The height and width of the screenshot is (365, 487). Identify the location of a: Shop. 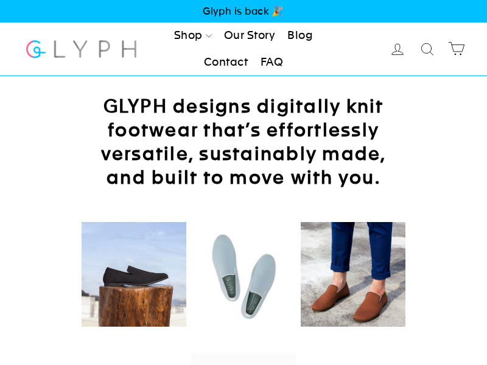
(193, 36).